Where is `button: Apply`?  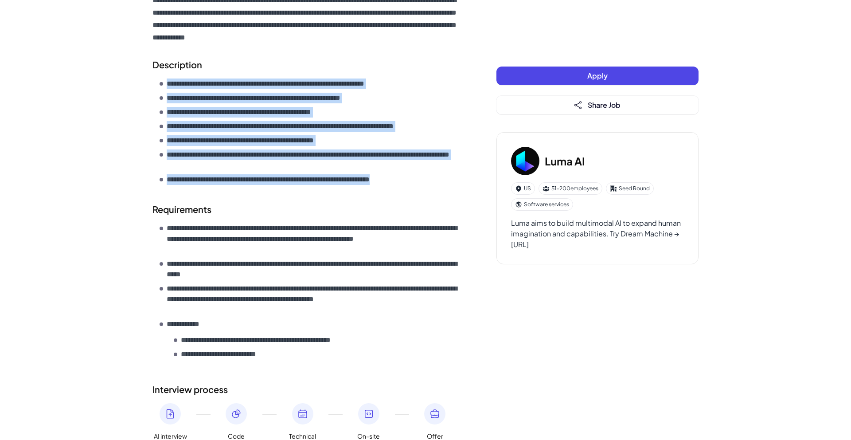 button: Apply is located at coordinates (597, 76).